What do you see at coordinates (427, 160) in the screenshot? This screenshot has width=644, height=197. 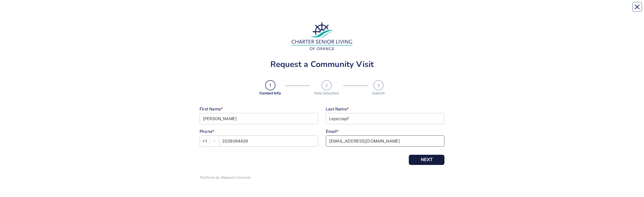 I see `button: NEXT` at bounding box center [427, 160].